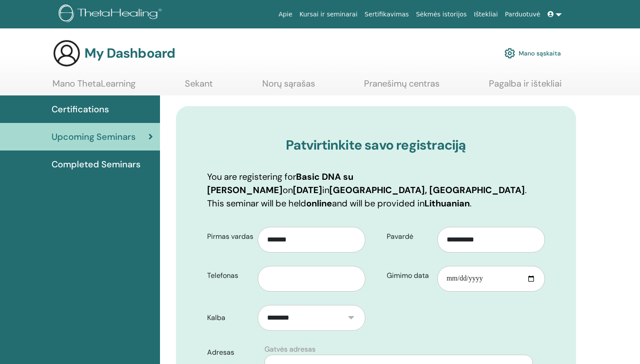 The width and height of the screenshot is (640, 364). What do you see at coordinates (229, 276) in the screenshot?
I see `label: Telefonas` at bounding box center [229, 276].